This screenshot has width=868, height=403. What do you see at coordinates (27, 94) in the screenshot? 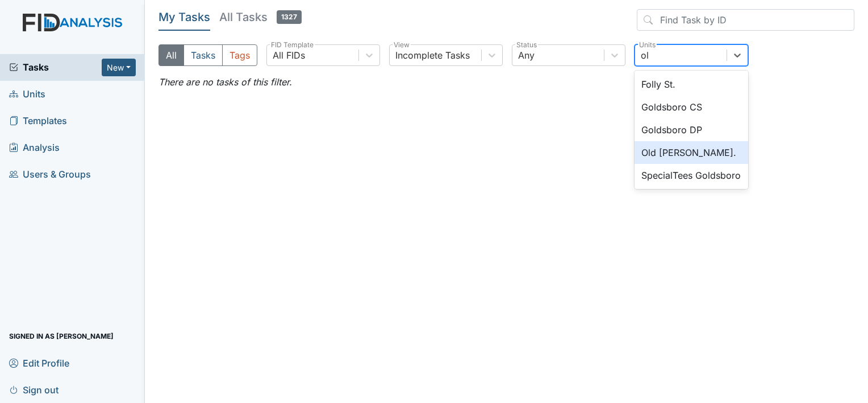
I see `span: Units` at bounding box center [27, 94].